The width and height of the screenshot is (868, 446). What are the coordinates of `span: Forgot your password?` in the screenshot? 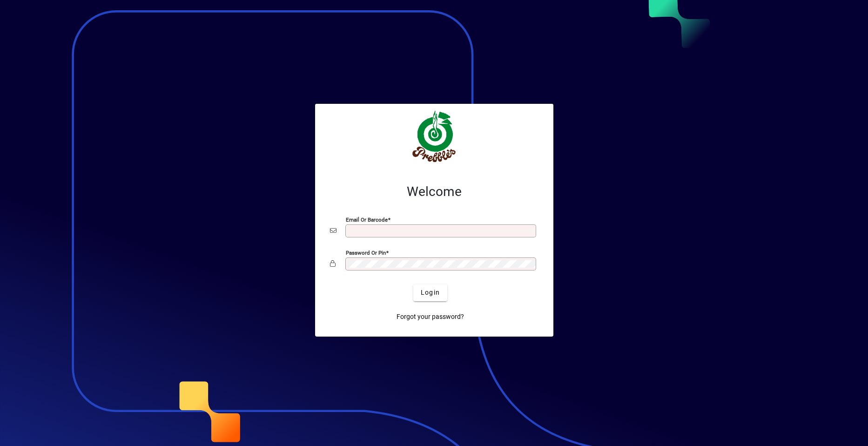 It's located at (430, 316).